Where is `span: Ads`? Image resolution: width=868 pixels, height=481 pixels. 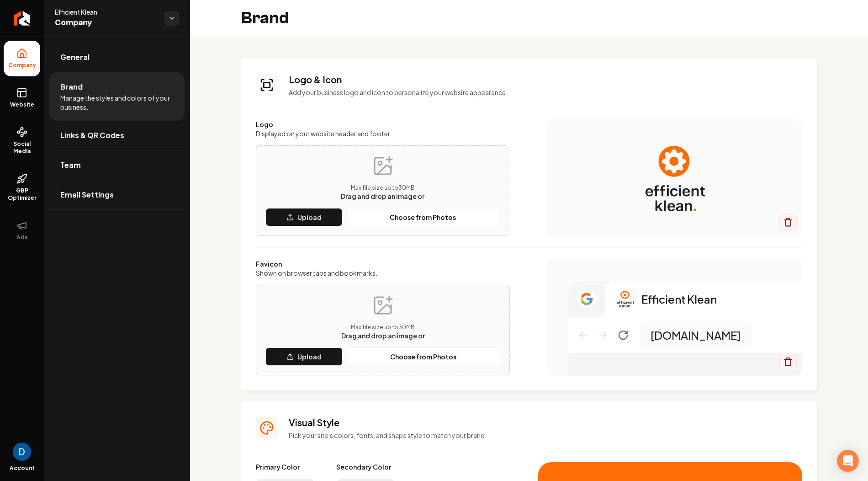
span: Ads is located at coordinates (22, 237).